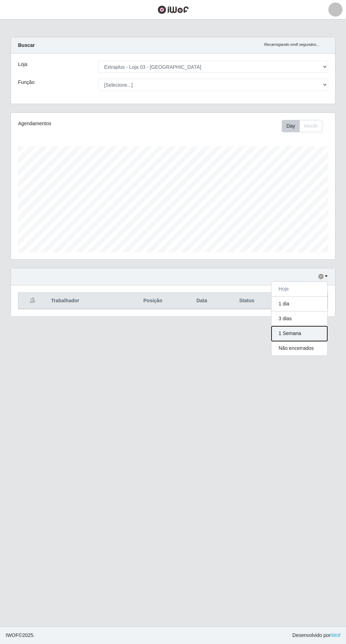 The image size is (346, 644). What do you see at coordinates (12, 635) in the screenshot?
I see `span: IWOF` at bounding box center [12, 635].